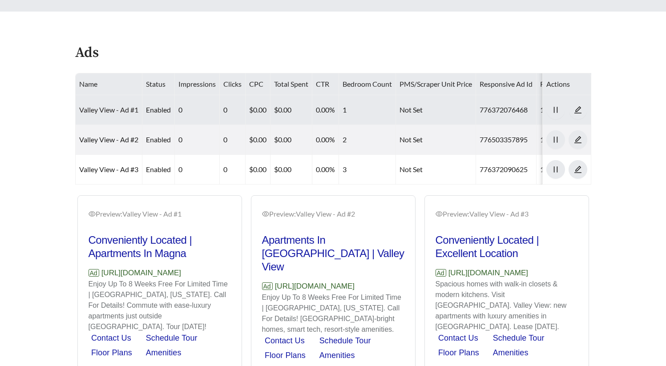  I want to click on td: 189216087754, so click(578, 170).